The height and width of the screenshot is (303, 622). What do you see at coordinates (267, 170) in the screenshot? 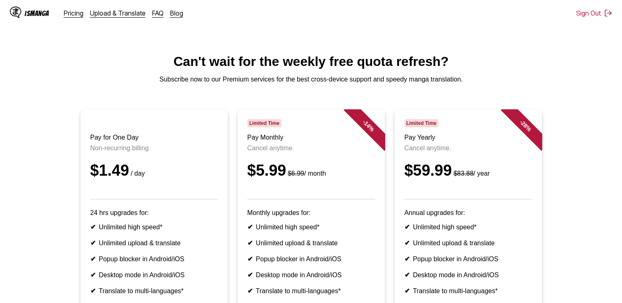
I see `ya-tr-span: $5.99` at bounding box center [267, 170].